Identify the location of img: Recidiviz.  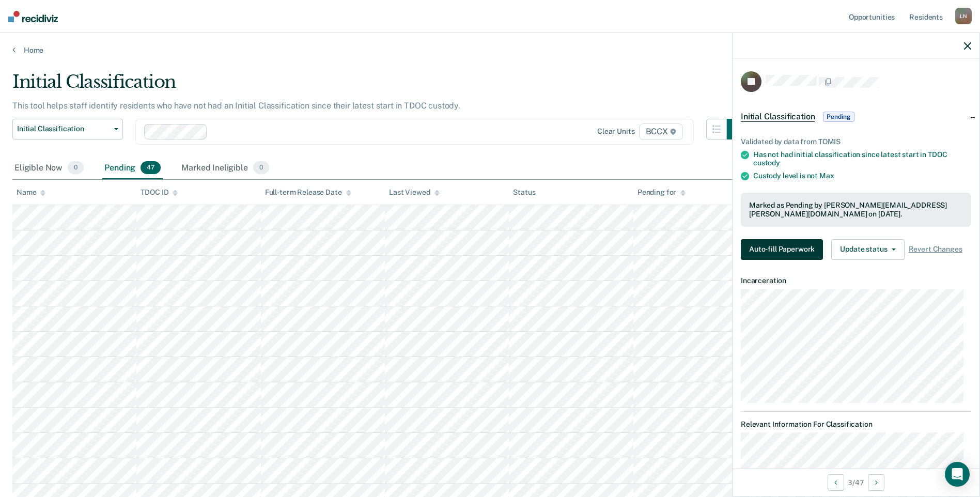
(33, 16).